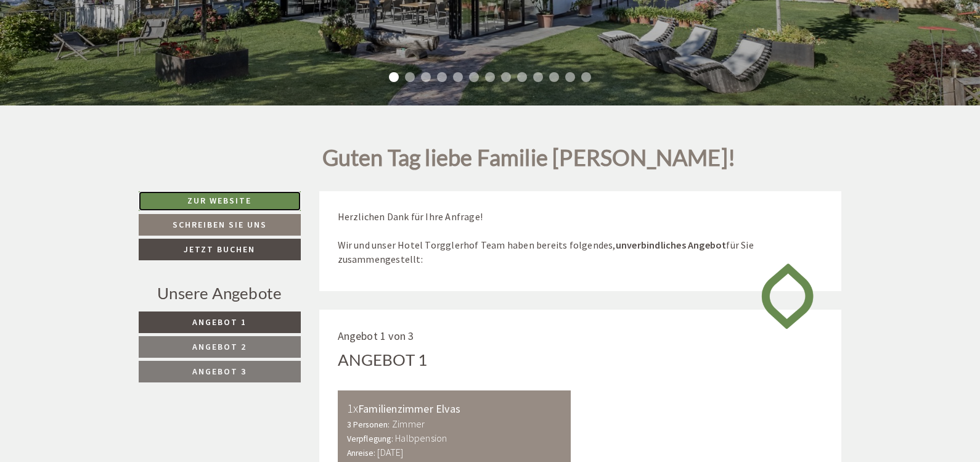 The height and width of the screenshot is (462, 980). I want to click on small: Anreise:, so click(361, 452).